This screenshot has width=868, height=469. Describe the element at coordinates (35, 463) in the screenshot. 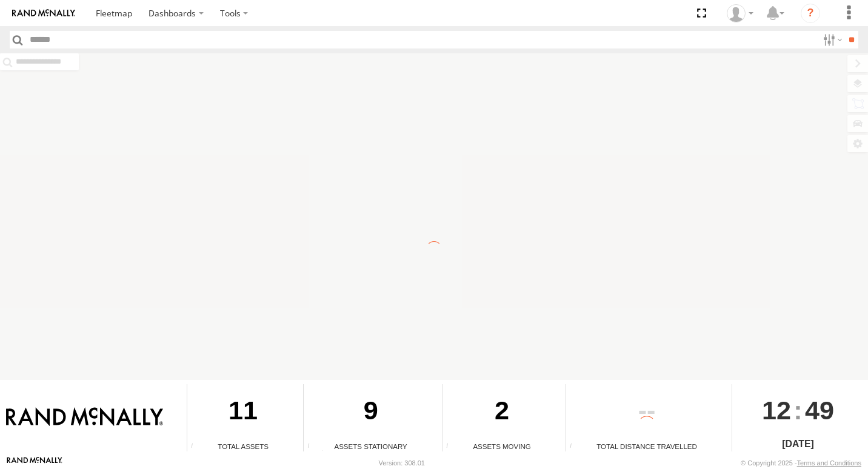

I see `a: Visit our Website` at that location.